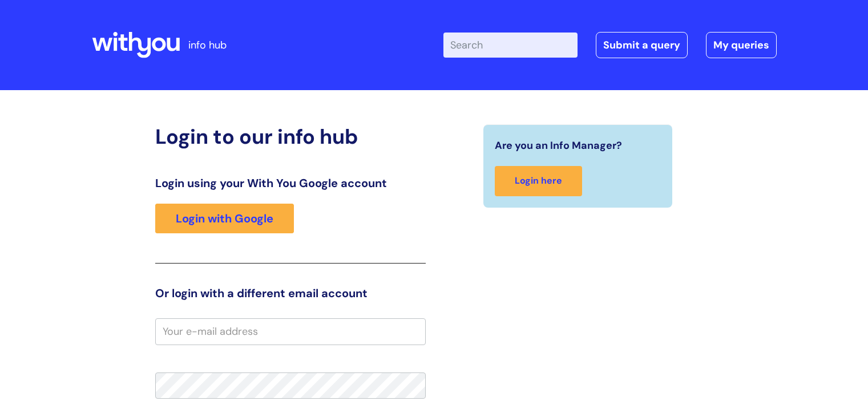 This screenshot has height=401, width=868. I want to click on p: info hub, so click(207, 45).